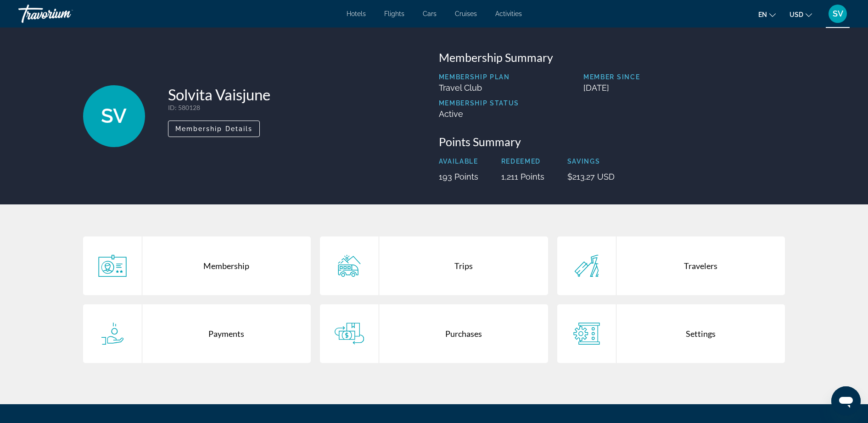  I want to click on p: $213.27 USD, so click(591, 177).